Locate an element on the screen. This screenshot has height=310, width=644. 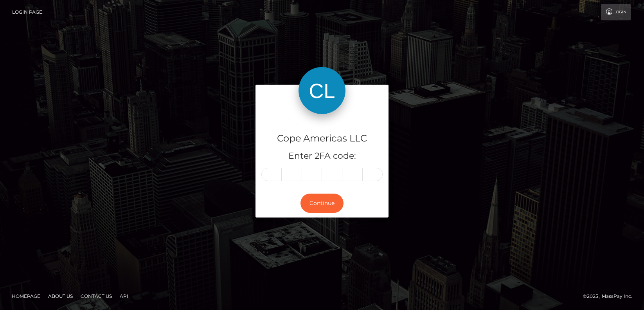
a: API is located at coordinates (124, 295).